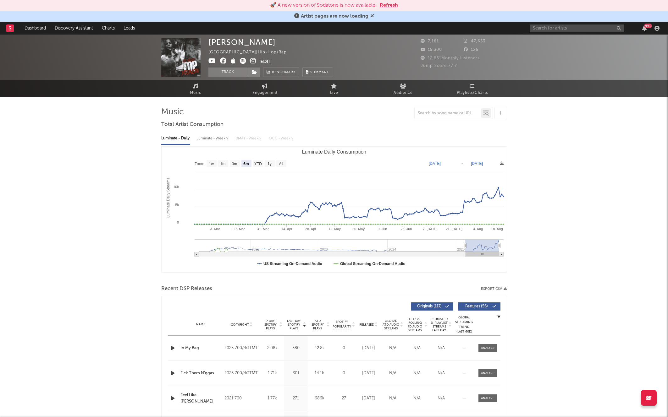 The image size is (668, 417). What do you see at coordinates (319, 374) in the screenshot?
I see `div: 14.1k` at bounding box center [319, 374].